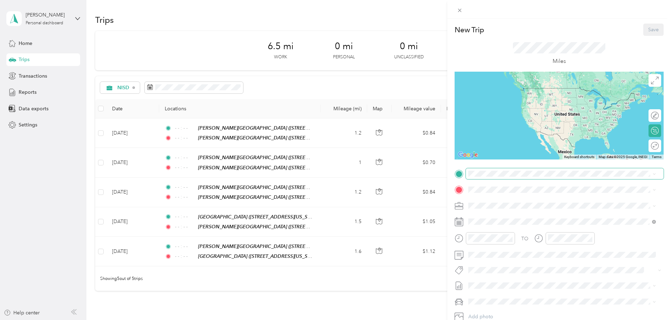 Image resolution: width=671 pixels, height=320 pixels. Describe the element at coordinates (623, 157) in the screenshot. I see `span: Map data ©2025 Google, INEGI` at that location.